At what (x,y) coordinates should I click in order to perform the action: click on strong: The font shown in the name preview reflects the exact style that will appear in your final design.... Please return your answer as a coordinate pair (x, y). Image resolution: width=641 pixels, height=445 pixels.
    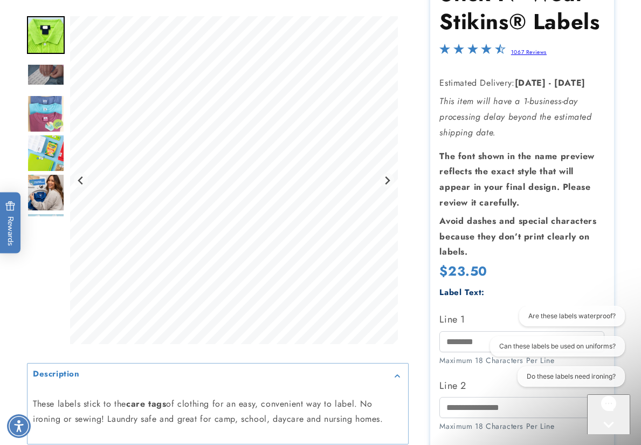
    Looking at the image, I should click on (516, 179).